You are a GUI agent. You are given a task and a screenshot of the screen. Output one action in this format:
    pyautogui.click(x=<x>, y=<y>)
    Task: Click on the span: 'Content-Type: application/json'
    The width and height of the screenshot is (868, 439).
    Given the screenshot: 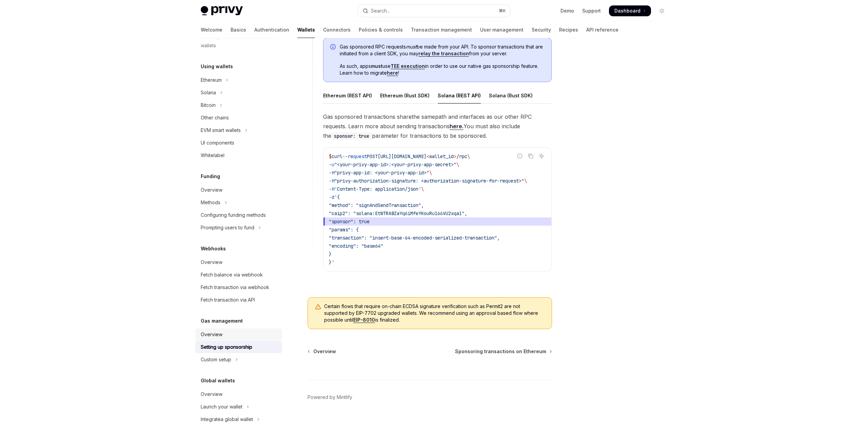 What is the action you would take?
    pyautogui.click(x=378, y=189)
    